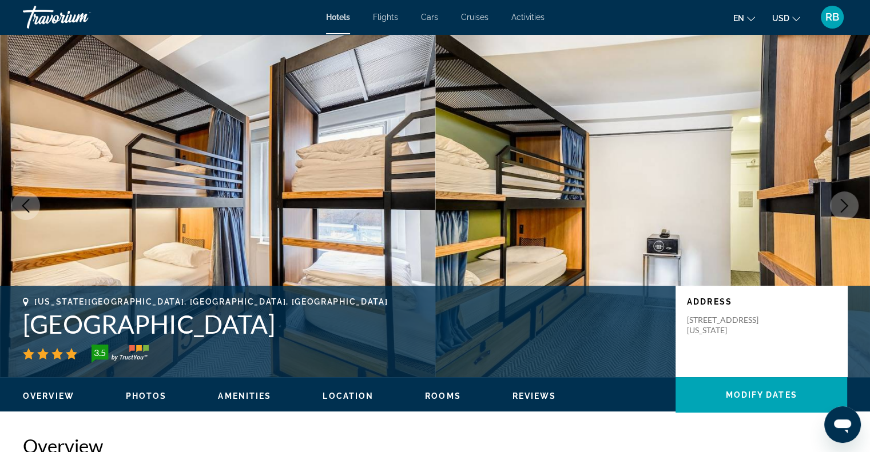 Image resolution: width=870 pixels, height=452 pixels. I want to click on span: Rooms, so click(443, 396).